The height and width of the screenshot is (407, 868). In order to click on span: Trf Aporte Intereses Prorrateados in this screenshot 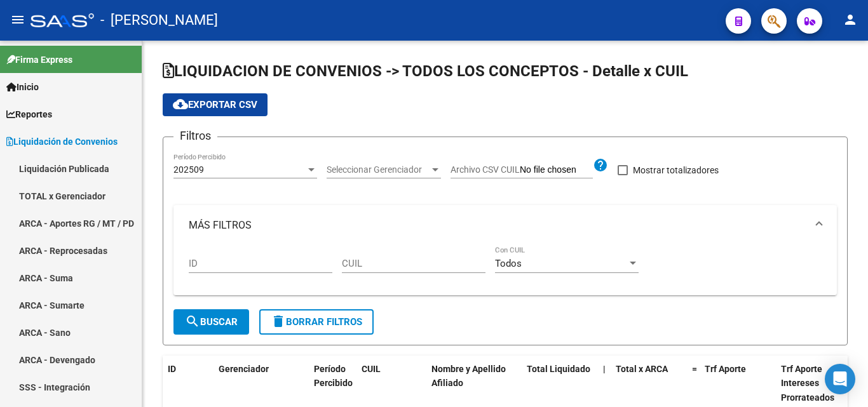, I will do `click(807, 383)`.